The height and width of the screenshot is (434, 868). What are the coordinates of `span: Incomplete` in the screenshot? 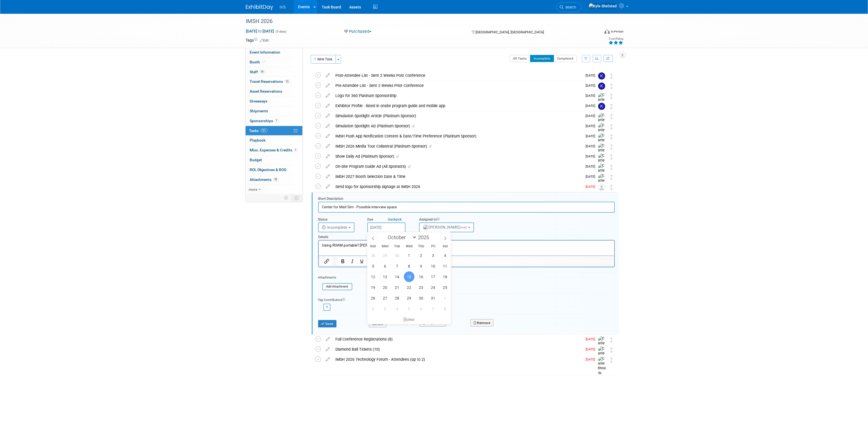 It's located at (335, 227).